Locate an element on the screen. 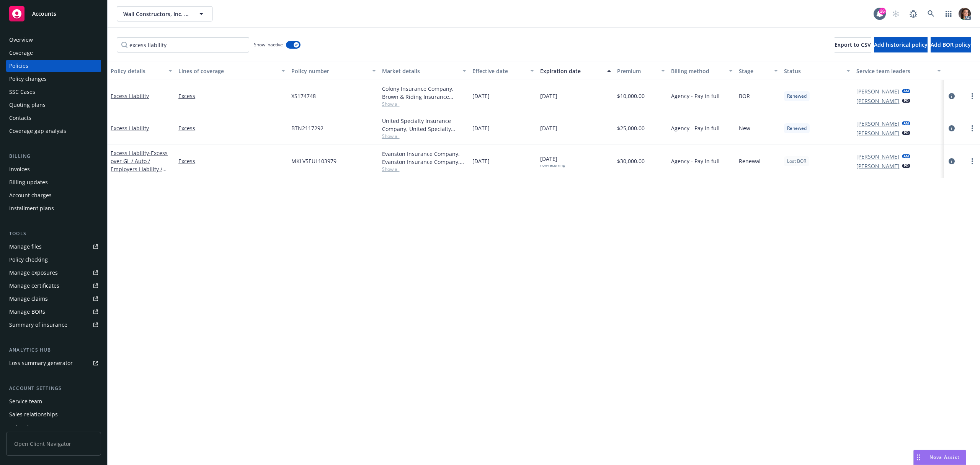  div: Manage BORs is located at coordinates (27, 312).